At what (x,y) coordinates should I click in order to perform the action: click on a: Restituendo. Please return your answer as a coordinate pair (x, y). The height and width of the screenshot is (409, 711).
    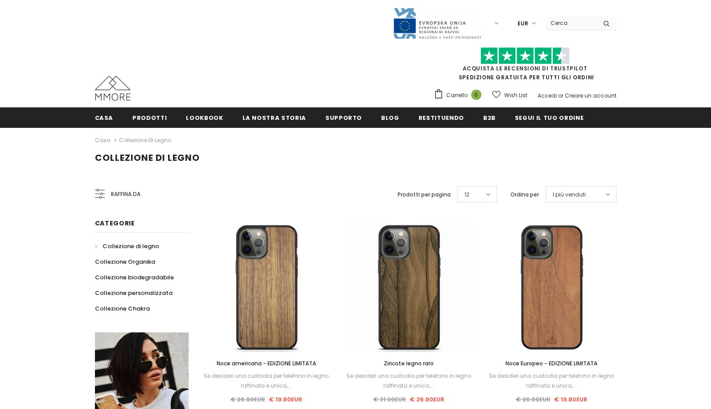
    Looking at the image, I should click on (441, 117).